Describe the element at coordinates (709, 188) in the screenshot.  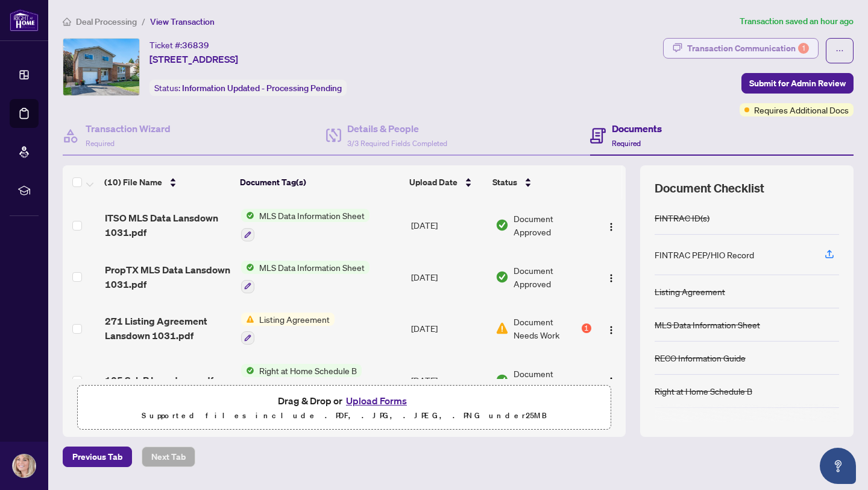
I see `span: Document Checklist` at that location.